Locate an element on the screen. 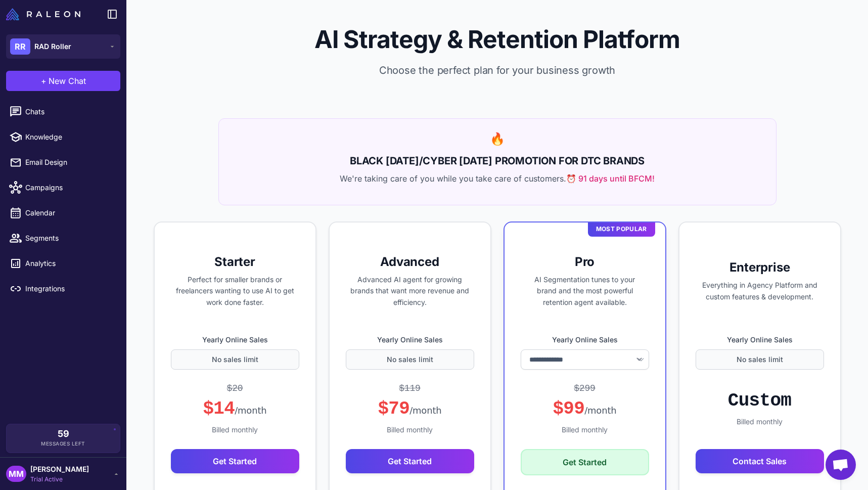 Image resolution: width=868 pixels, height=490 pixels. span: New Chat is located at coordinates (67, 81).